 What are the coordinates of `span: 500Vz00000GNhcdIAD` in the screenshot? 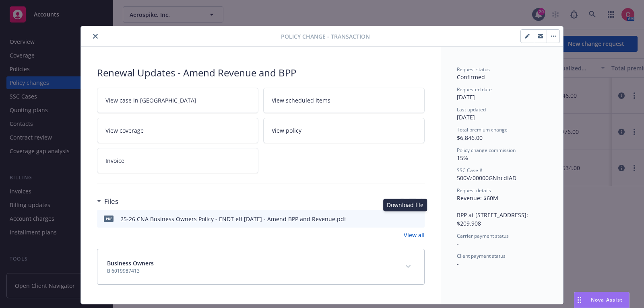 It's located at (486, 178).